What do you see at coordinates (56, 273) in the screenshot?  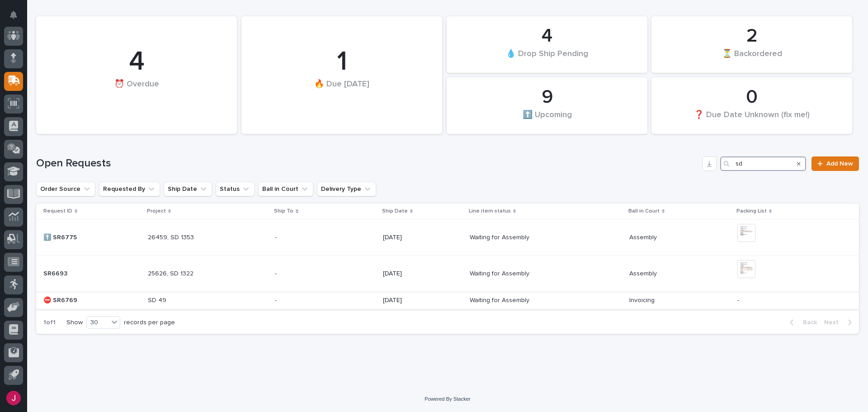 I see `p: SR6693` at bounding box center [56, 273].